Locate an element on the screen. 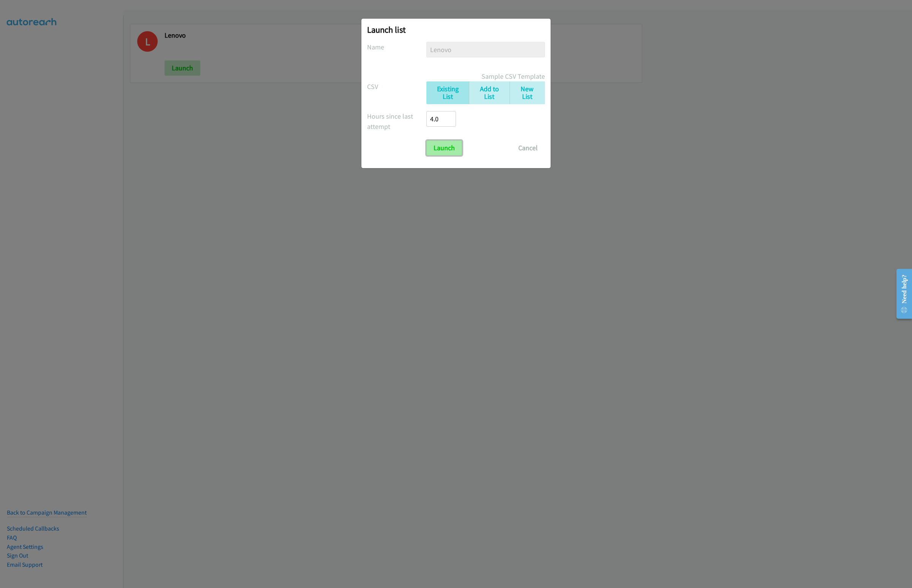  button: Cancel is located at coordinates (528, 147).